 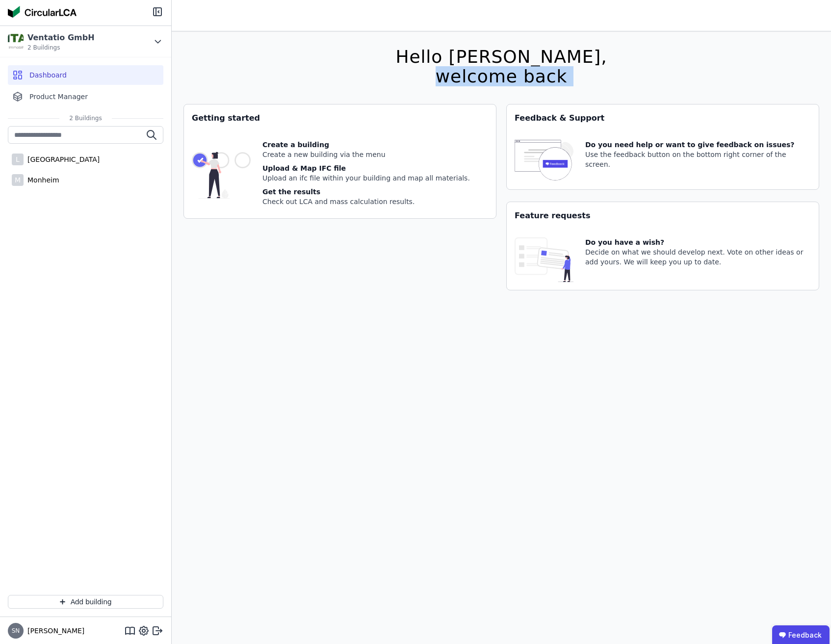 I want to click on img: feedback-icon-HCTs5lye.svg, so click(x=544, y=160).